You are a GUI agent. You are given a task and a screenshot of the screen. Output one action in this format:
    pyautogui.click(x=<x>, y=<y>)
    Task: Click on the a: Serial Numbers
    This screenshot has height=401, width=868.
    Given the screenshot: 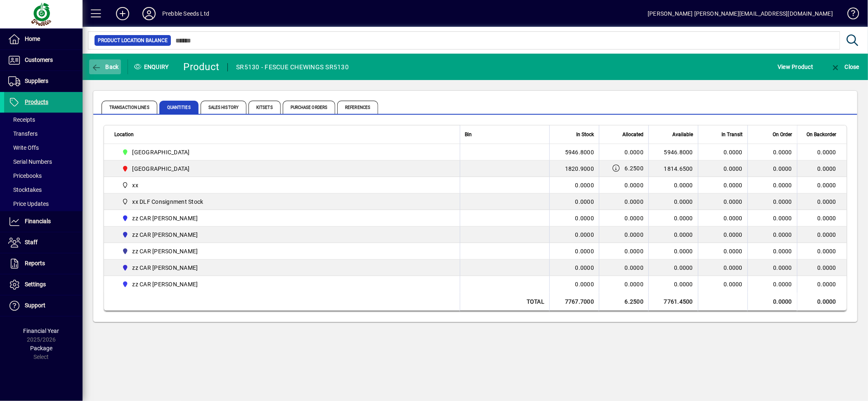 What is the action you would take?
    pyautogui.click(x=43, y=162)
    